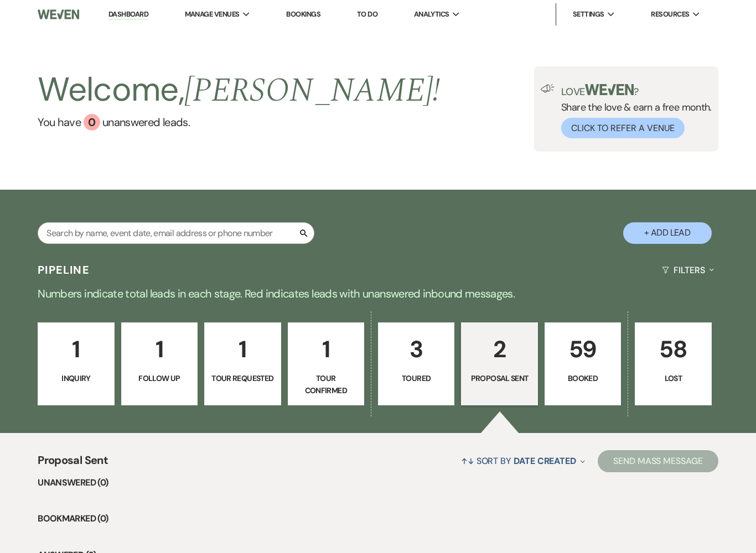 The image size is (756, 553). What do you see at coordinates (326, 364) in the screenshot?
I see `a: 1Tour Confirmed` at bounding box center [326, 364].